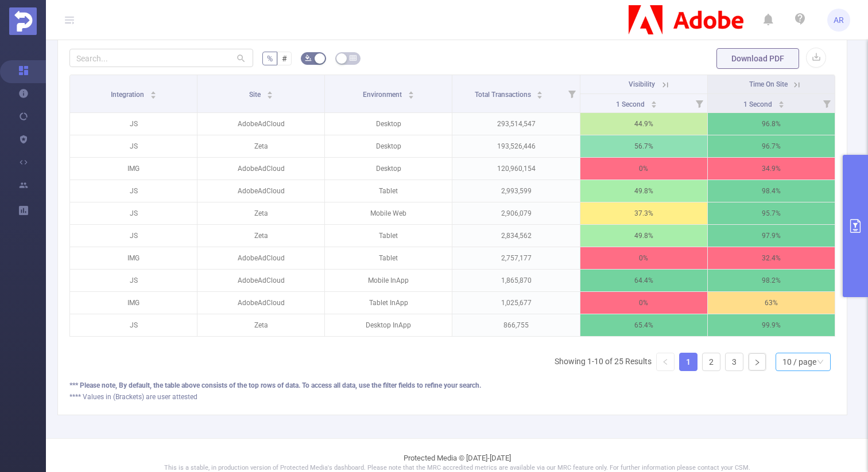  Describe the element at coordinates (771, 124) in the screenshot. I see `p: 96.8%` at that location.